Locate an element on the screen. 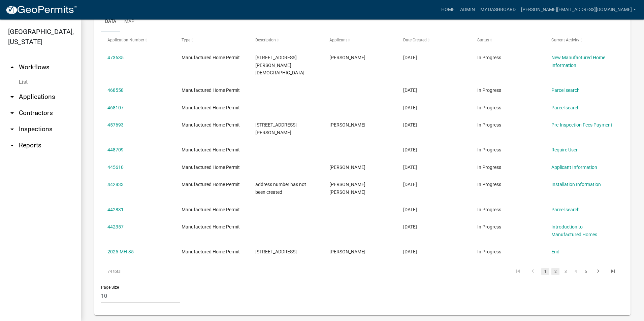 This screenshot has width=644, height=321. span: 06/20/2025 is located at coordinates (410, 252).